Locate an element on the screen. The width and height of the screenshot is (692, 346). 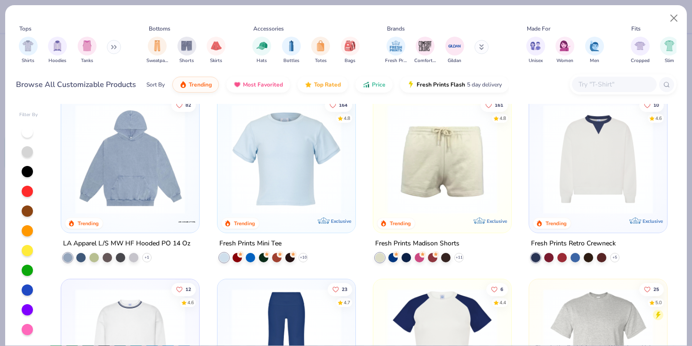
div: filter for Women is located at coordinates (565, 50).